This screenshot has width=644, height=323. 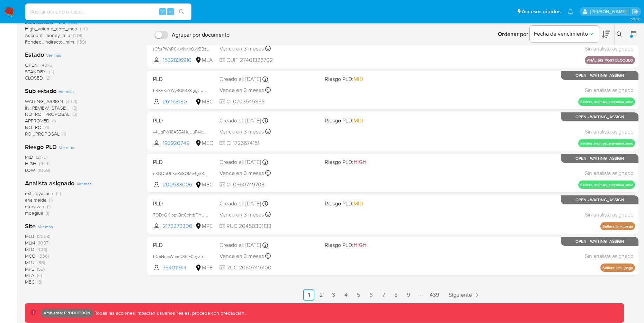 I want to click on p: luis.birchenz@mercadolibre.com, so click(x=610, y=11).